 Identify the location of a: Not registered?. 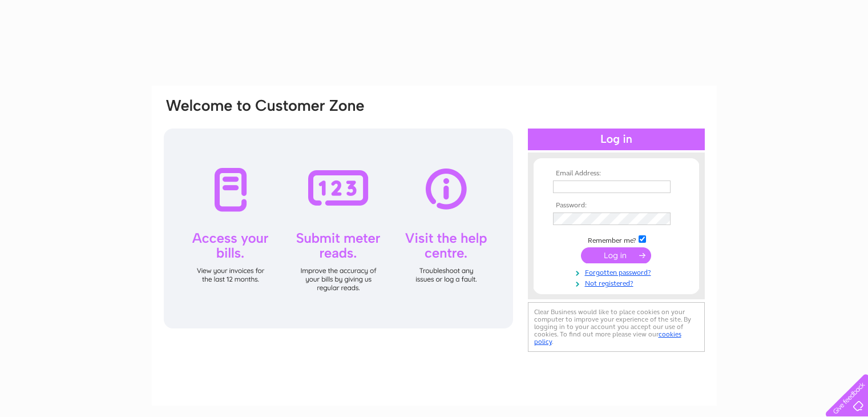
(618, 283).